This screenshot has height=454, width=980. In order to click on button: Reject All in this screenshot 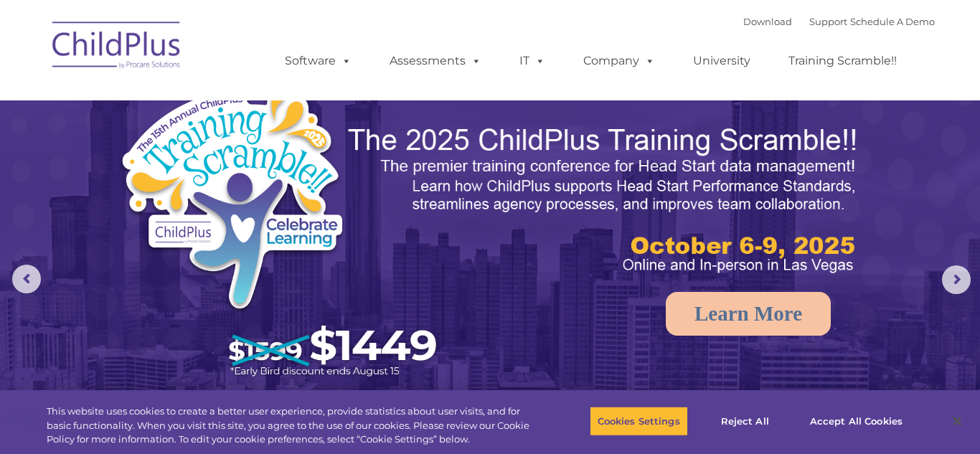, I will do `click(745, 421)`.